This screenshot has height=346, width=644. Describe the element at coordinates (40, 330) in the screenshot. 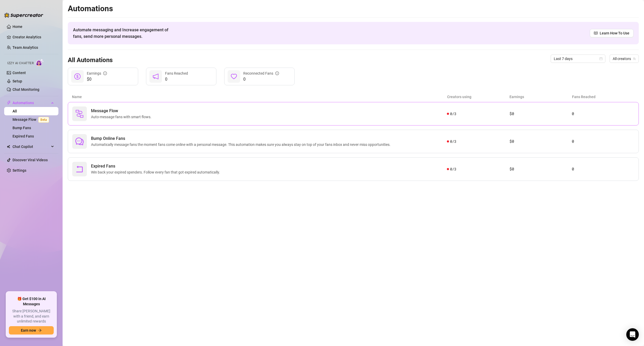

I see `span: arrow-right` at that location.